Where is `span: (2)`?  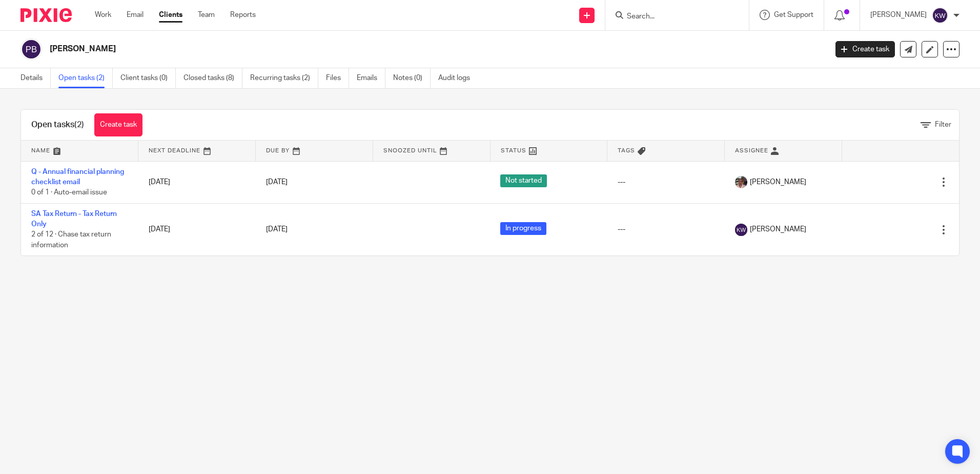 span: (2) is located at coordinates (79, 125).